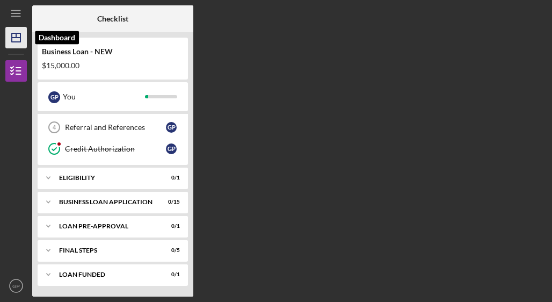 The height and width of the screenshot is (302, 552). I want to click on a: Credit AuthorizationGP, so click(113, 149).